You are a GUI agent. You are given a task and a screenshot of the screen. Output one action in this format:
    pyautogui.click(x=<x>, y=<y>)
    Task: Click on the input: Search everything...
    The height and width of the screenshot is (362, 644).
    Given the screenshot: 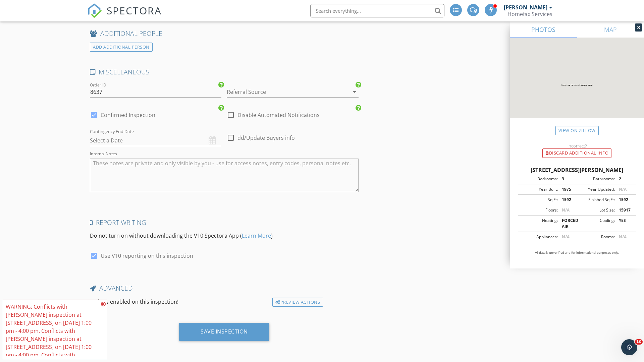 What is the action you would take?
    pyautogui.click(x=377, y=11)
    